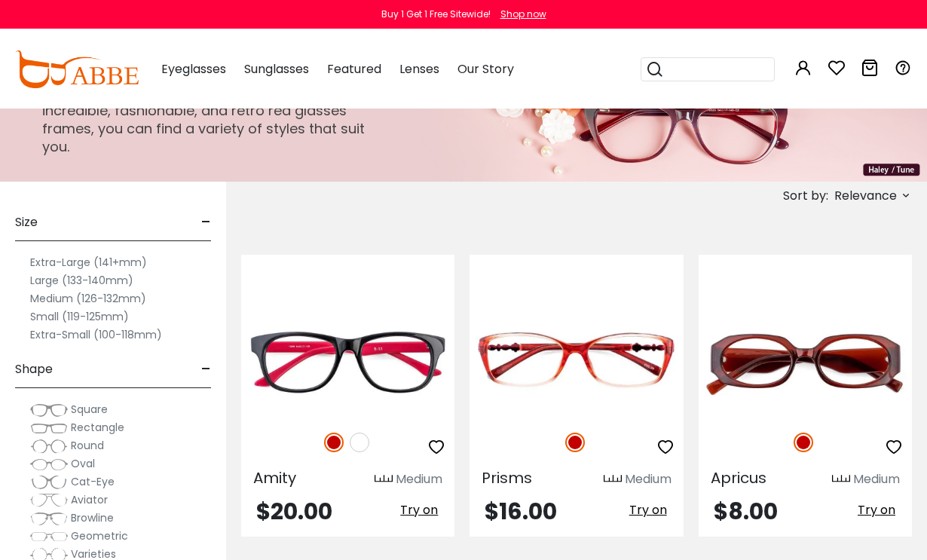 The height and width of the screenshot is (560, 927). What do you see at coordinates (49, 483) in the screenshot?
I see `img: Cat-Eye.png` at bounding box center [49, 483].